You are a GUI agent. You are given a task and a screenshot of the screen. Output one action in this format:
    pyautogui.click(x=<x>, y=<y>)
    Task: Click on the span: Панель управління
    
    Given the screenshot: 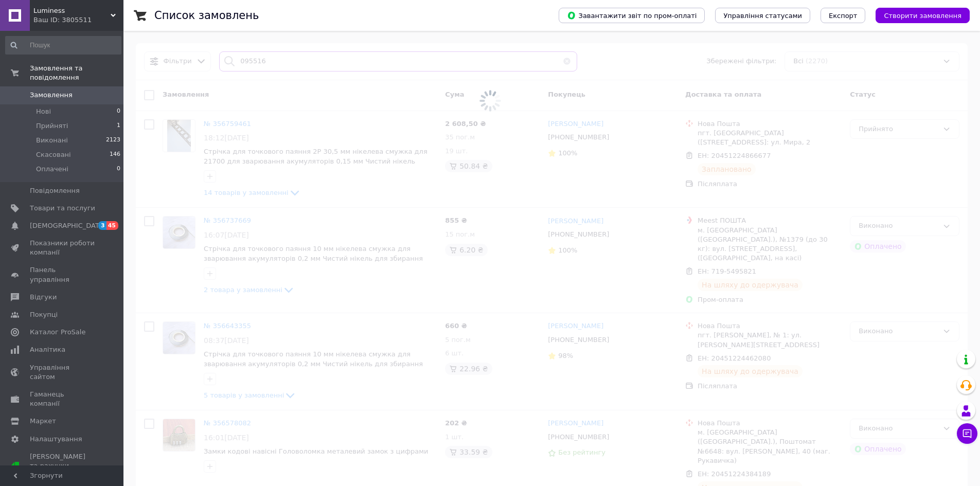 What is the action you would take?
    pyautogui.click(x=62, y=275)
    